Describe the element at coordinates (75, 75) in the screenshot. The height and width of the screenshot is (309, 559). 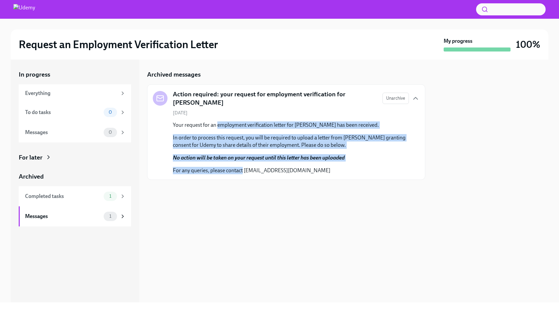
I see `a: In progress` at that location.